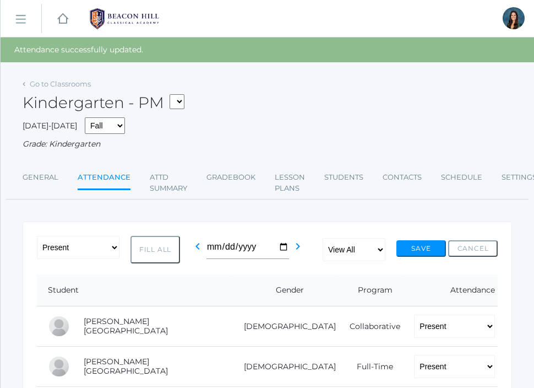 The image size is (534, 388). What do you see at coordinates (135, 290) in the screenshot?
I see `th: Student` at bounding box center [135, 290].